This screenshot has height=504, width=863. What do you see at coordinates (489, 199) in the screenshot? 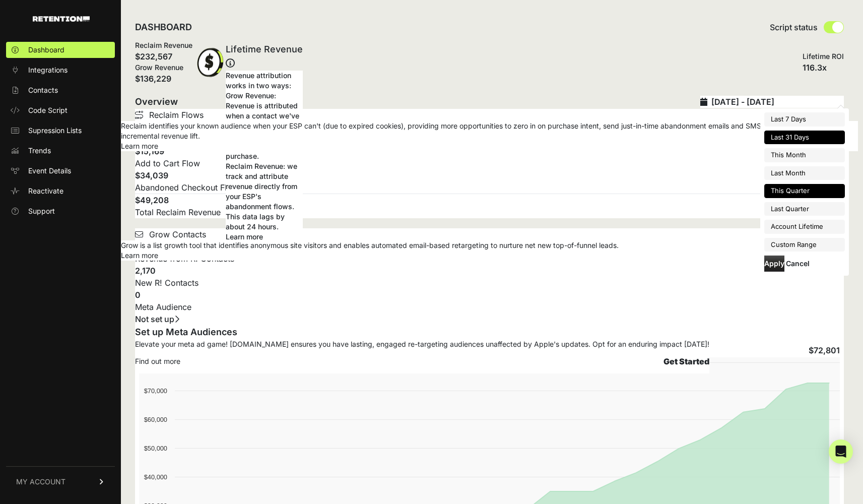
I see `h4: $49,208` at bounding box center [489, 199].